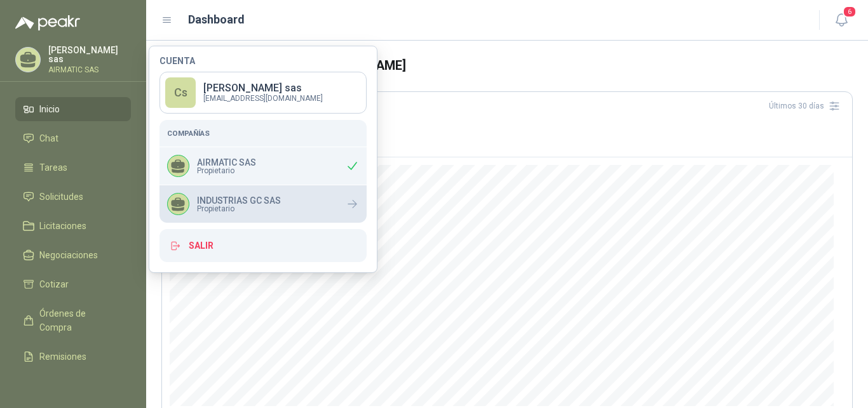 The height and width of the screenshot is (408, 868). I want to click on a: Remisiones, so click(73, 357).